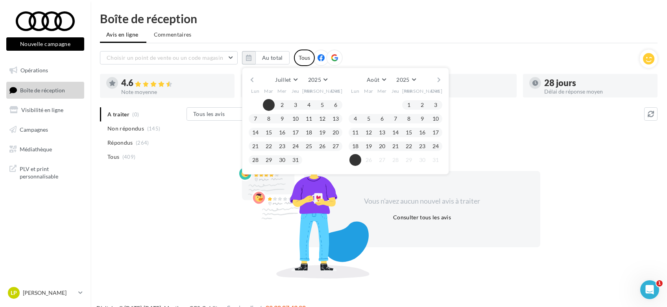 The width and height of the screenshot is (667, 307). I want to click on a: Campagnes, so click(45, 130).